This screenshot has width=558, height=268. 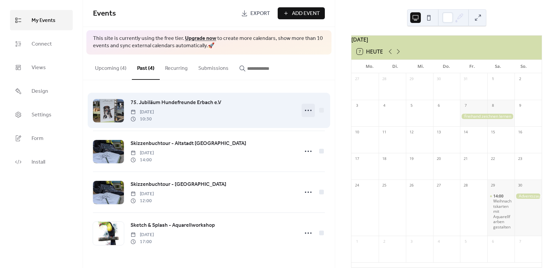 What do you see at coordinates (493, 106) in the screenshot?
I see `div: 8` at bounding box center [493, 106].